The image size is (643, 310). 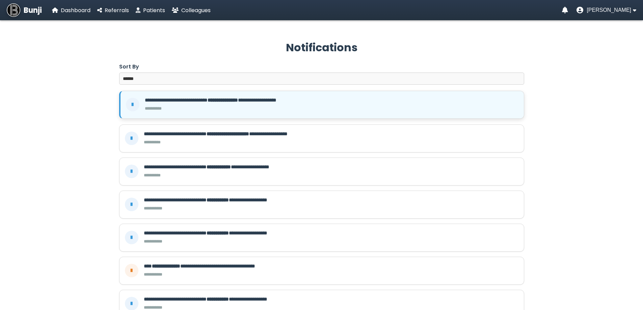 I want to click on img: Bunji Dental Referral Management, so click(x=14, y=10).